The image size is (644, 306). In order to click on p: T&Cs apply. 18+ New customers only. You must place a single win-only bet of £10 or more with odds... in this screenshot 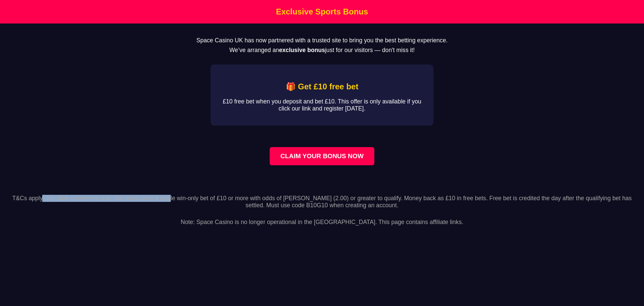, I will do `click(322, 202)`.